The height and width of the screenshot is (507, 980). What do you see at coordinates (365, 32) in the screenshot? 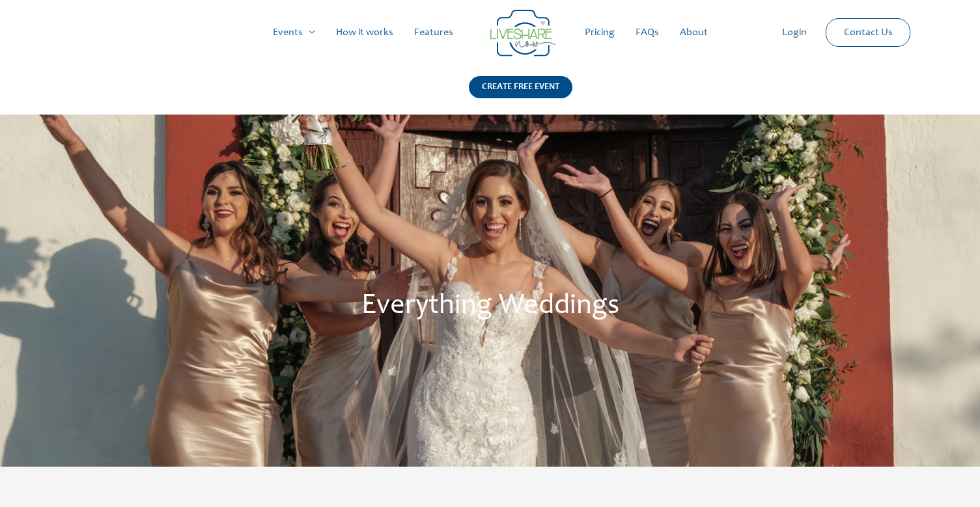
I see `a: How it works` at bounding box center [365, 32].